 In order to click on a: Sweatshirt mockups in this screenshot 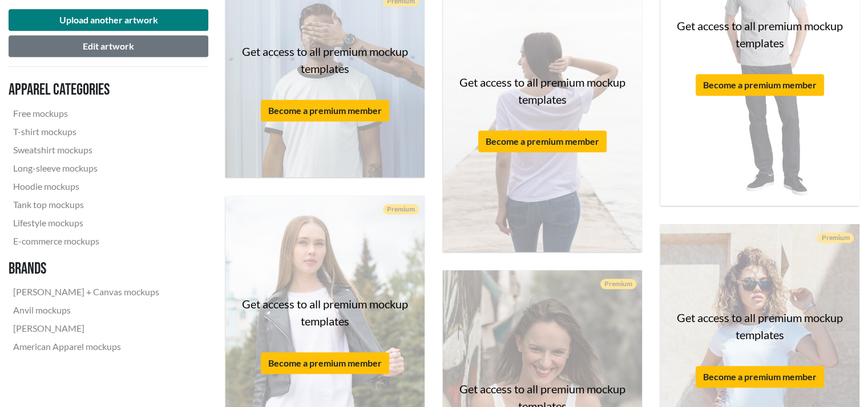, I will do `click(86, 150)`.